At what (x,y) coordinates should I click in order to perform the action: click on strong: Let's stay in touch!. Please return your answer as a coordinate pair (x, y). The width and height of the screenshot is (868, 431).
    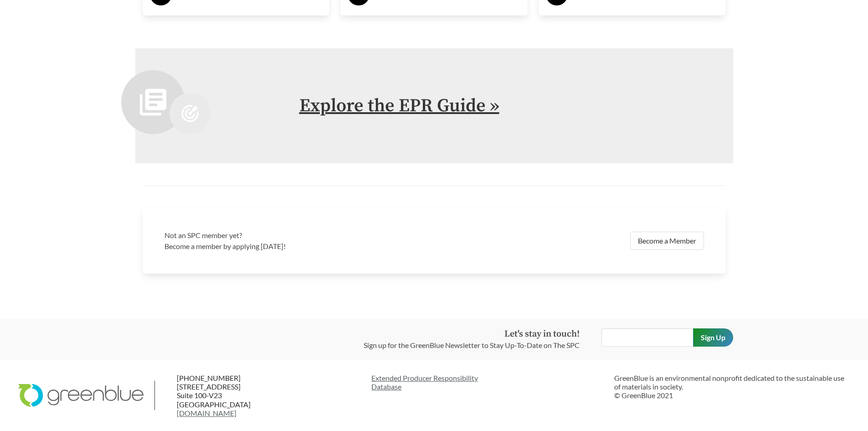
    Looking at the image, I should click on (542, 334).